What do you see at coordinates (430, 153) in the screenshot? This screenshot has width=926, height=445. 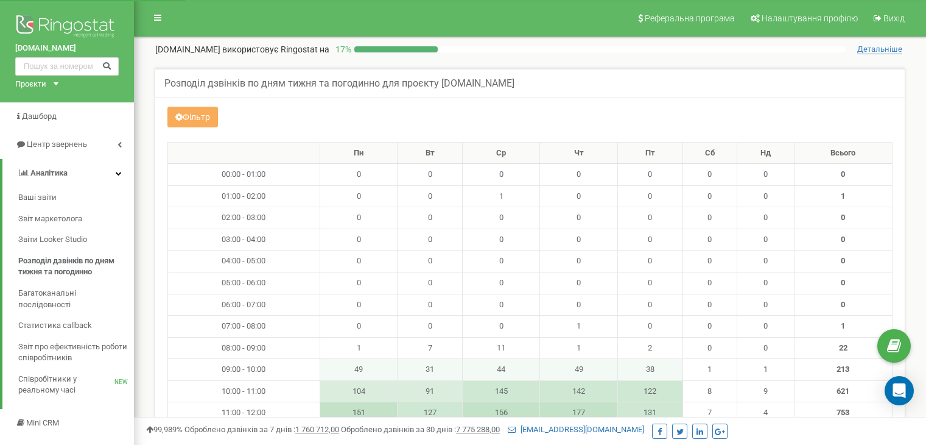 I see `th: Вт` at bounding box center [430, 153].